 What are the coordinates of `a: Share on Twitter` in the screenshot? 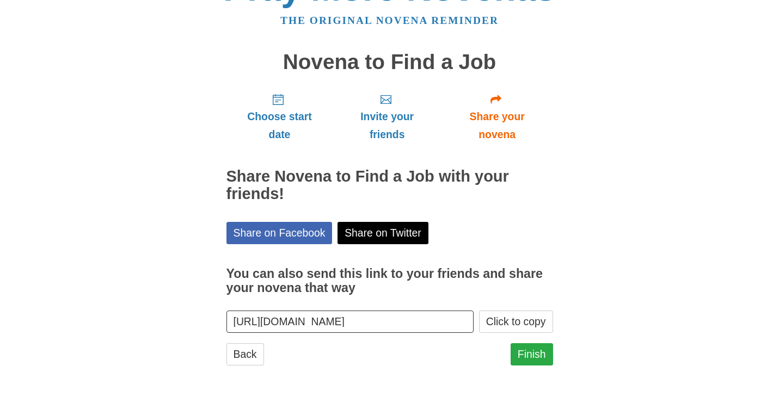 It's located at (383, 233).